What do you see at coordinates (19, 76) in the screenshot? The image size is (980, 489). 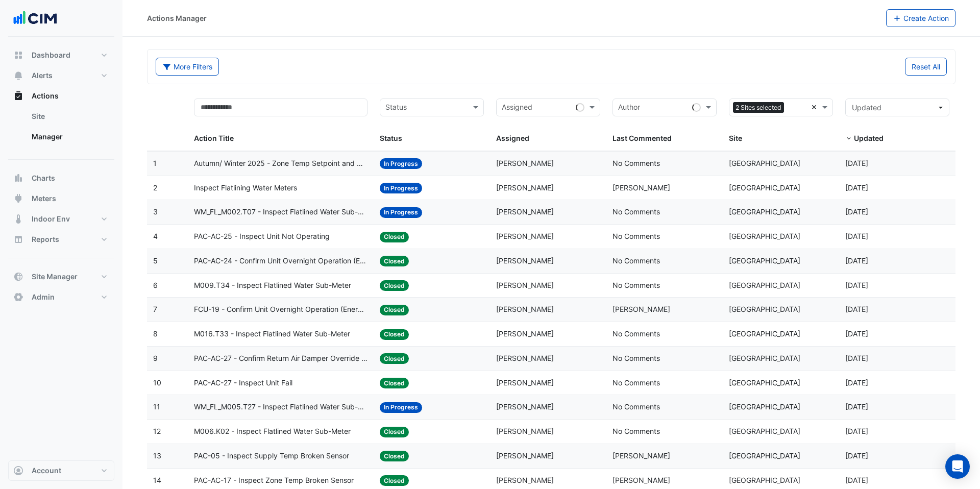 I see `app-icon: Alerts` at bounding box center [19, 76].